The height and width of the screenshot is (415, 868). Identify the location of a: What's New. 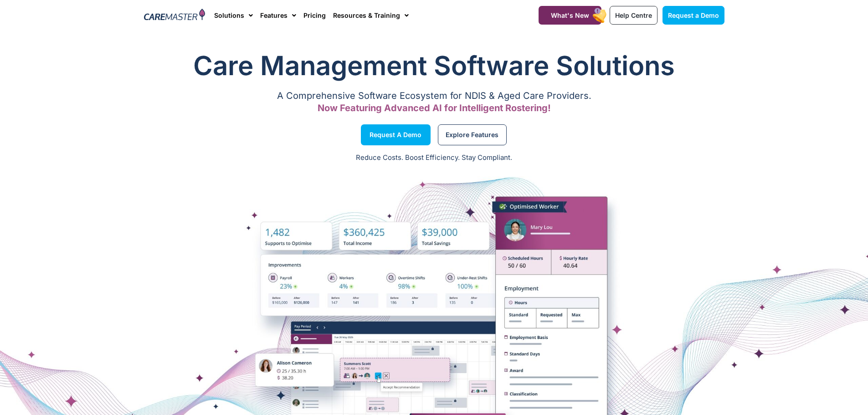
(570, 15).